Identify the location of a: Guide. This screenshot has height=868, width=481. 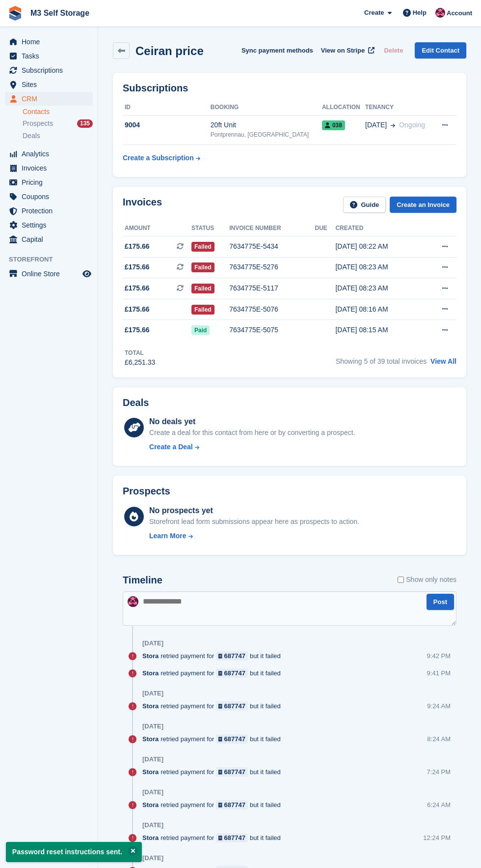
(365, 205).